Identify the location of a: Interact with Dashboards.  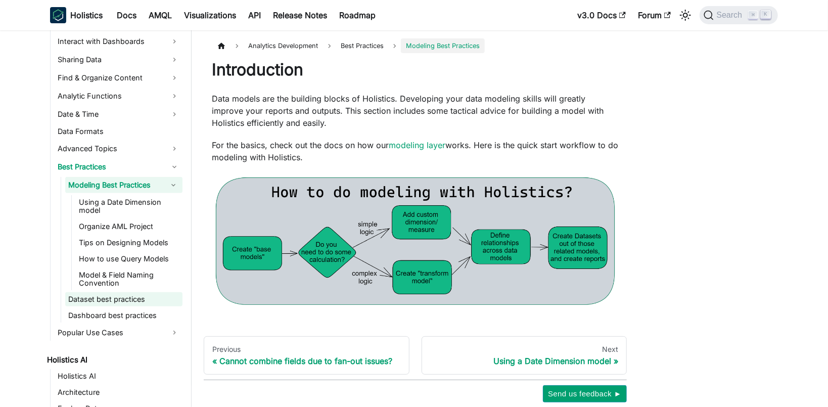
(118, 41).